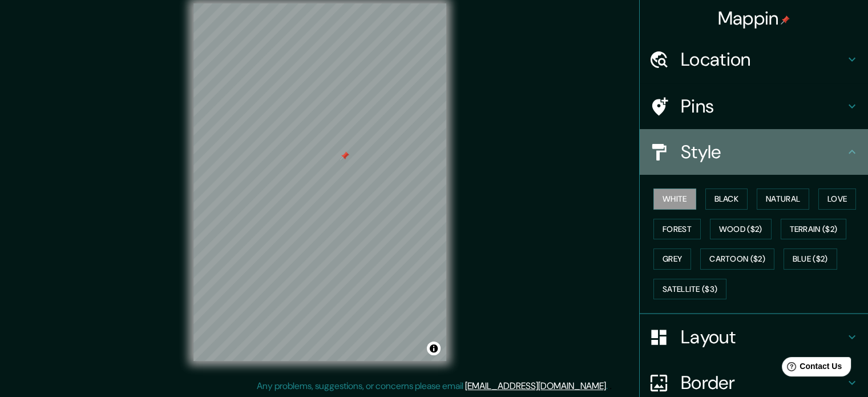 The height and width of the screenshot is (397, 868). I want to click on canvas: Map, so click(320, 182).